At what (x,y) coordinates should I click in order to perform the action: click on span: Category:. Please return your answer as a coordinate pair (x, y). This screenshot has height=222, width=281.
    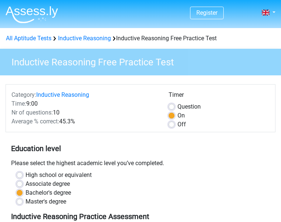
    Looking at the image, I should click on (24, 95).